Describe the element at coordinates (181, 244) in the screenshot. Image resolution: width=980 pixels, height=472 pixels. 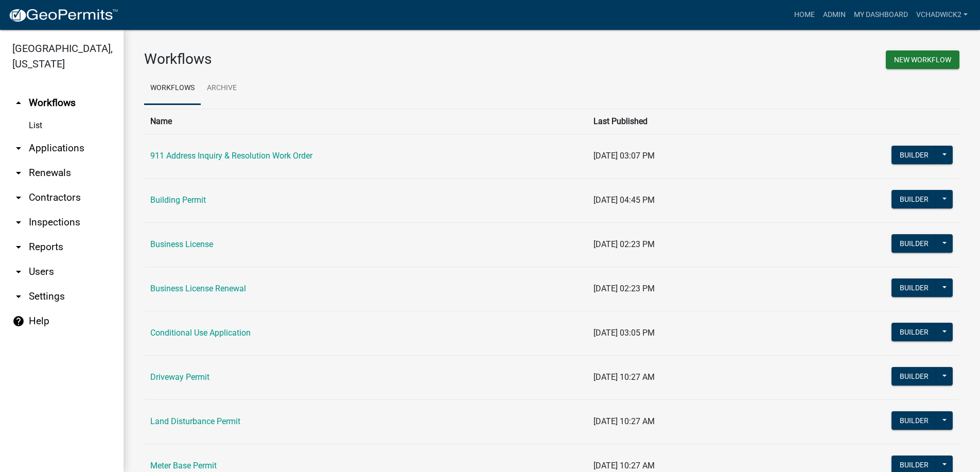
I see `a: Business License` at that location.